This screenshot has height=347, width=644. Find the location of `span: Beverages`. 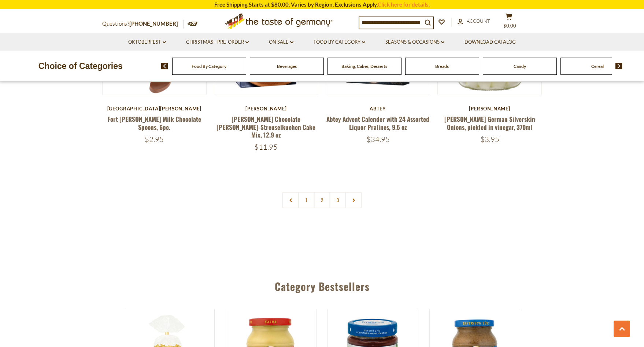

span: Beverages is located at coordinates (287, 66).